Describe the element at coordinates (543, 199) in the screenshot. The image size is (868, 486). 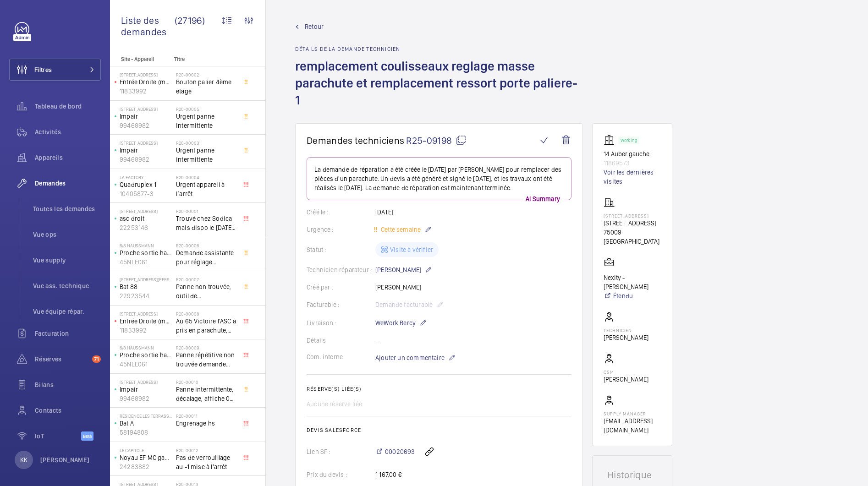
I see `p: AI Summary` at that location.